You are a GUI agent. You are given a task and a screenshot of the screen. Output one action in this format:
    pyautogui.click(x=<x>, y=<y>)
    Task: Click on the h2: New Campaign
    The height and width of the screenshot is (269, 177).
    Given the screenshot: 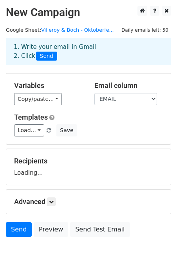 What is the action you would take?
    pyautogui.click(x=88, y=13)
    